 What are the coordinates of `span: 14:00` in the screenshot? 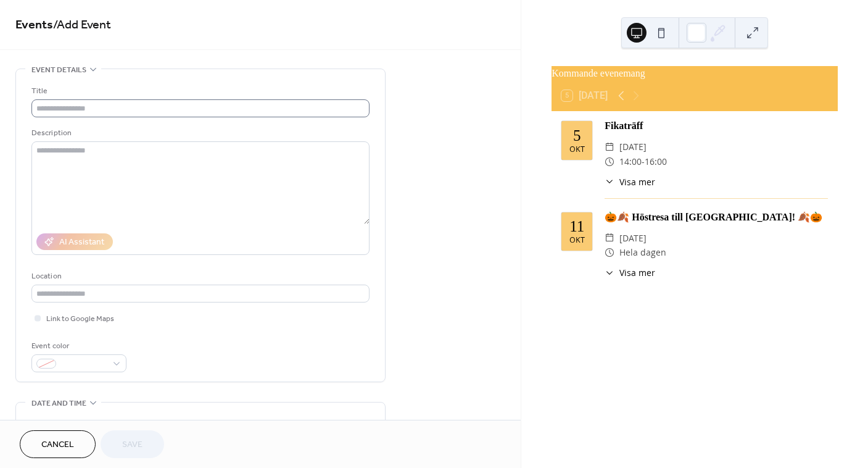 It's located at (630, 162).